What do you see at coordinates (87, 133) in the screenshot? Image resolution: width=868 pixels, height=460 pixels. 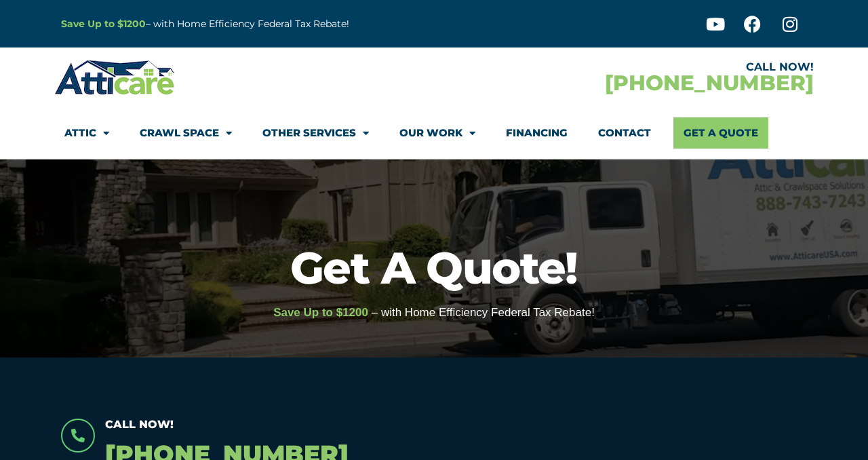 I see `a: Attic` at bounding box center [87, 133].